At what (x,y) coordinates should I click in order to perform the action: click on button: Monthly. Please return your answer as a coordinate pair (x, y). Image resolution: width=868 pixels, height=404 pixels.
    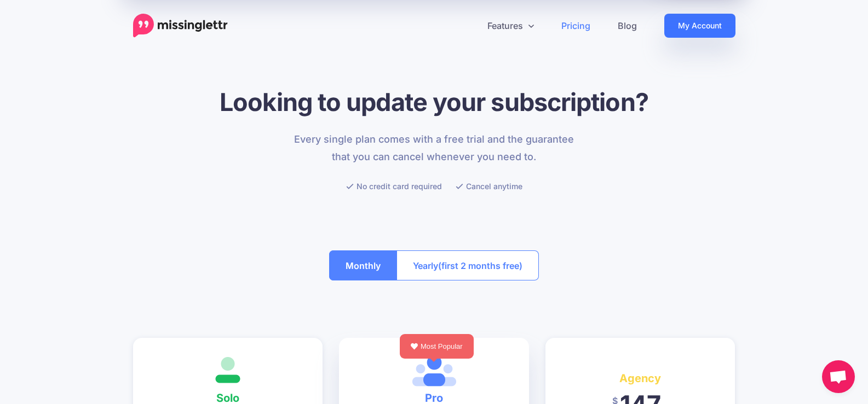
    Looking at the image, I should click on (363, 265).